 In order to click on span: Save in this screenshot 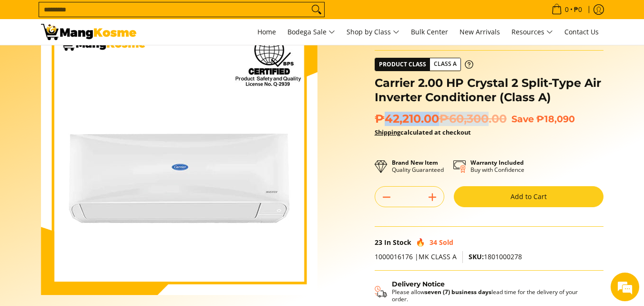, I will do `click(522, 119)`.